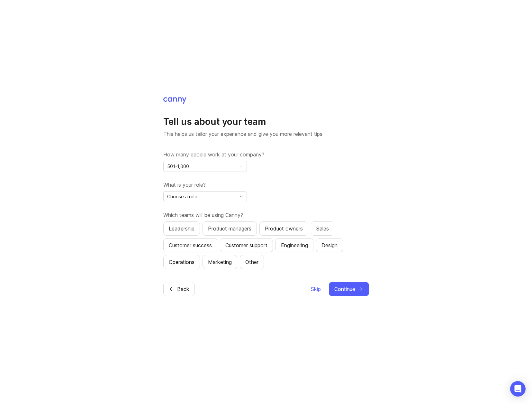  Describe the element at coordinates (179, 289) in the screenshot. I see `button: Back` at that location.